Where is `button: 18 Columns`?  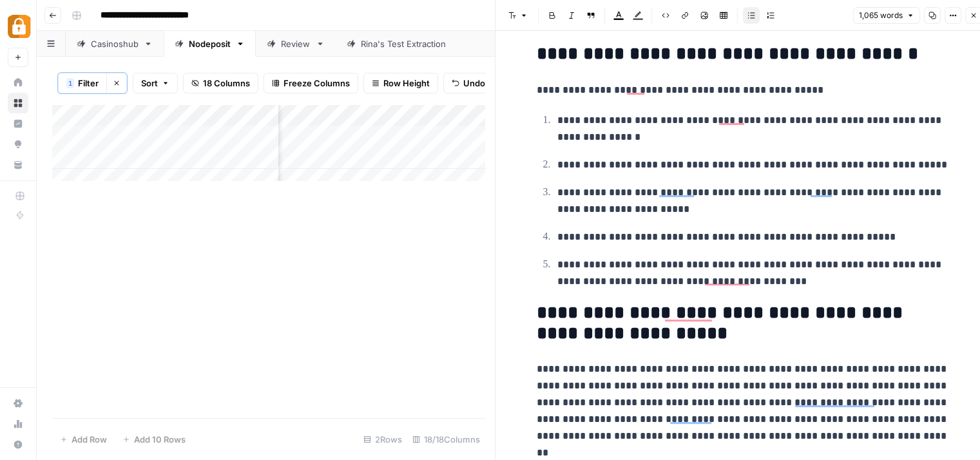 button: 18 Columns is located at coordinates (220, 83).